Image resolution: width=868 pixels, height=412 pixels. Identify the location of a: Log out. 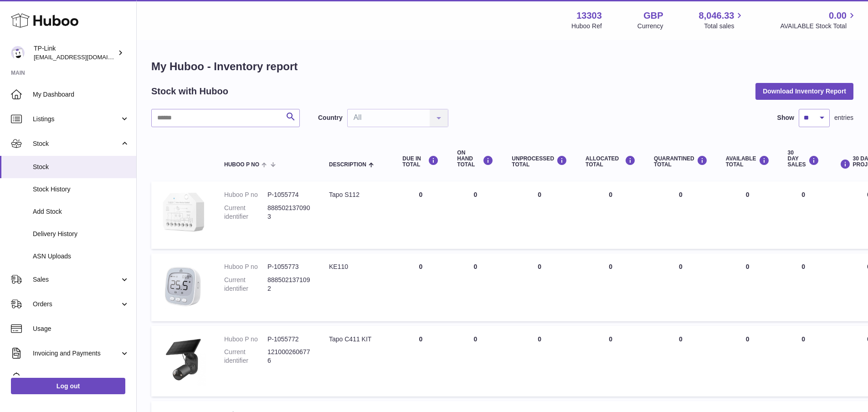
(68, 386).